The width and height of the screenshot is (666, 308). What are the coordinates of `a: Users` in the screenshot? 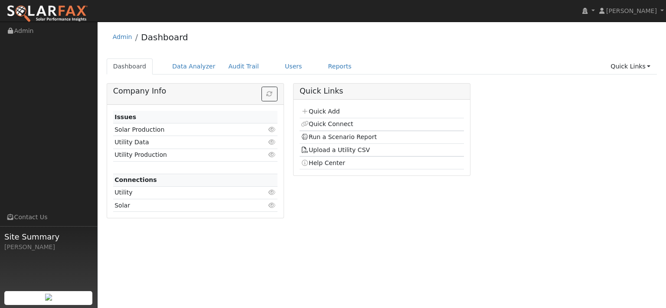 It's located at (293, 66).